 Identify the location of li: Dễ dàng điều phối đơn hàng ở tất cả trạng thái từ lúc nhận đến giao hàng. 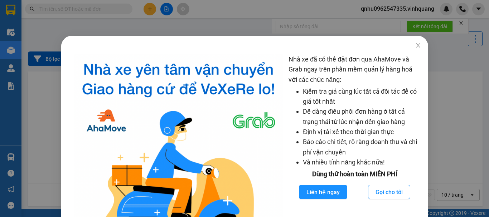
(362, 117).